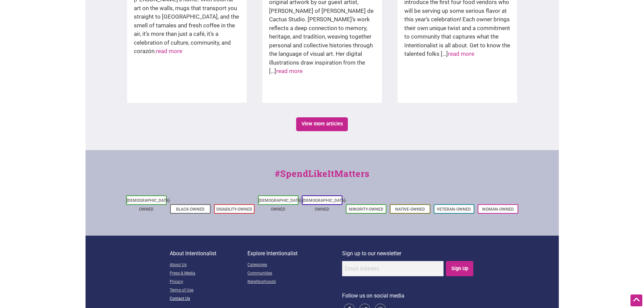 The image size is (644, 308). Describe the element at coordinates (294, 282) in the screenshot. I see `a: Neighborhoods` at that location.